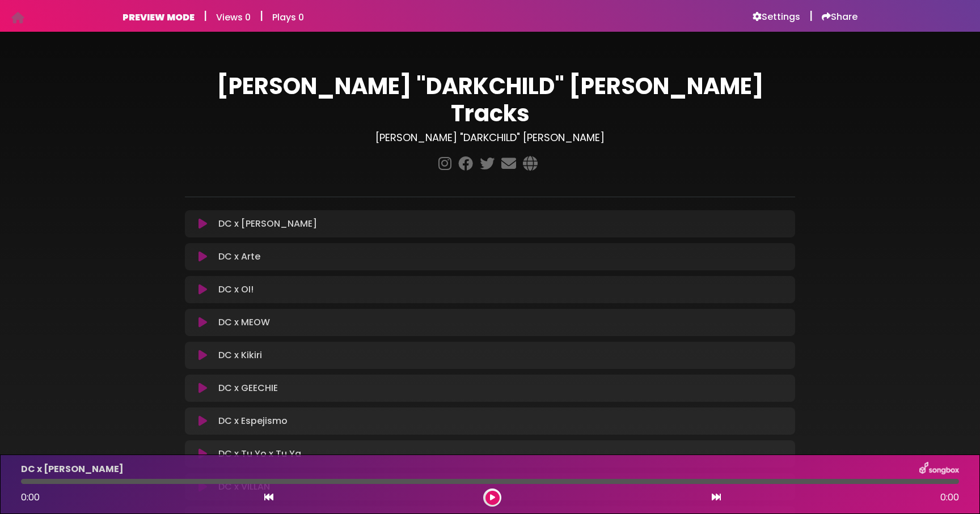  Describe the element at coordinates (939, 470) in the screenshot. I see `img: songbox-logo-white.png` at that location.